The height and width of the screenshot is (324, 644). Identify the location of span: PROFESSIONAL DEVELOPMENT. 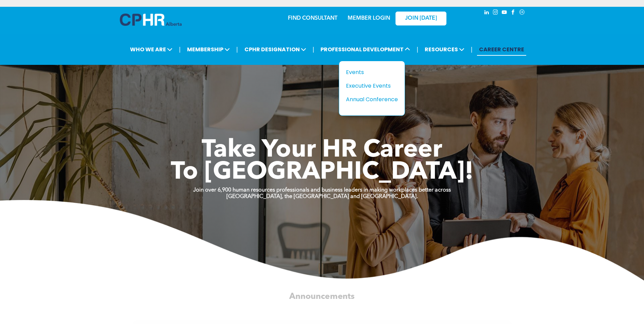
(365, 49).